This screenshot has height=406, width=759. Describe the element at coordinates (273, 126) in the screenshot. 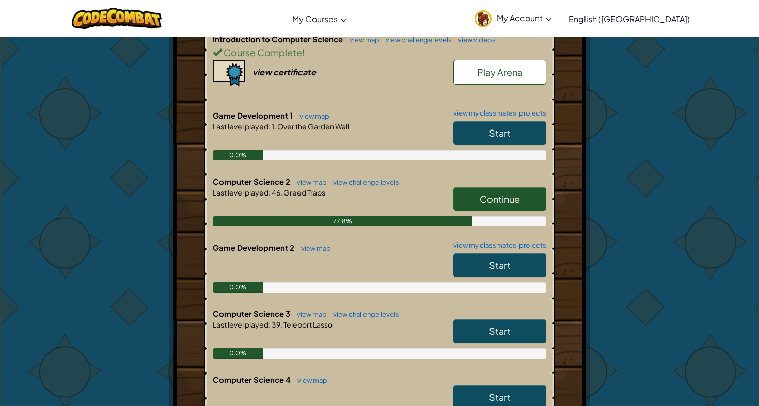

I see `span: 1.` at that location.